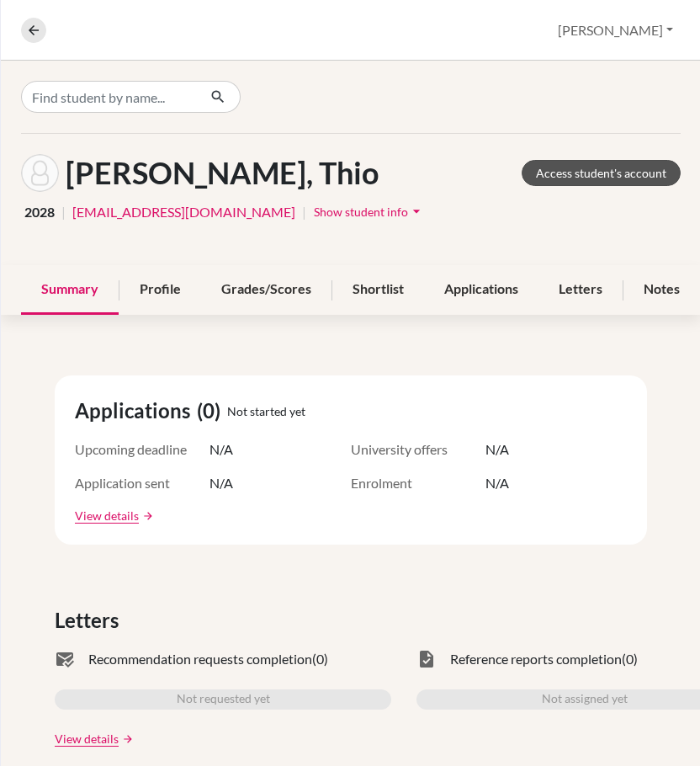 This screenshot has height=766, width=700. Describe the element at coordinates (661, 289) in the screenshot. I see `div: Notes` at that location.